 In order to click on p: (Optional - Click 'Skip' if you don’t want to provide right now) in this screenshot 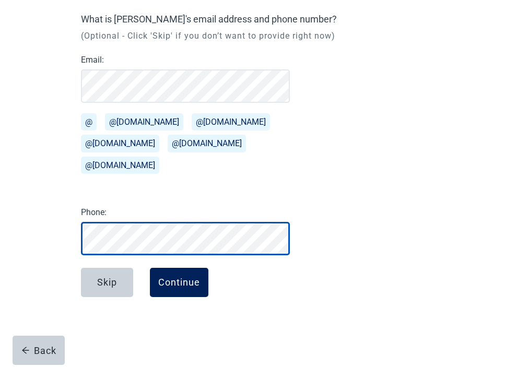, I will do `click(209, 36)`.